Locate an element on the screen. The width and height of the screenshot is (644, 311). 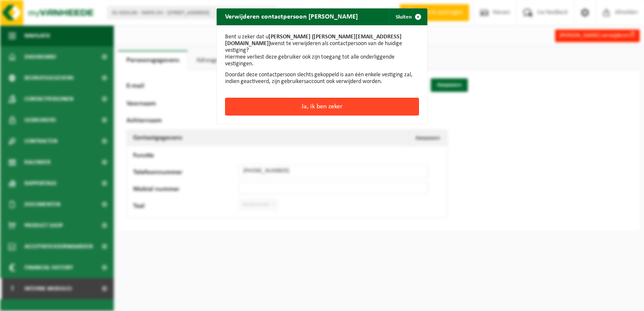
p: Bent u zeker dat u wenst te verwijderen als contactpersoon van de huidige vestiging? Hiermee verl... is located at coordinates (322, 50).